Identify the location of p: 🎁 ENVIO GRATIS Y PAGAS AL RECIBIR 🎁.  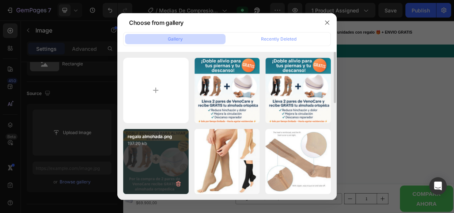
(219, 40).